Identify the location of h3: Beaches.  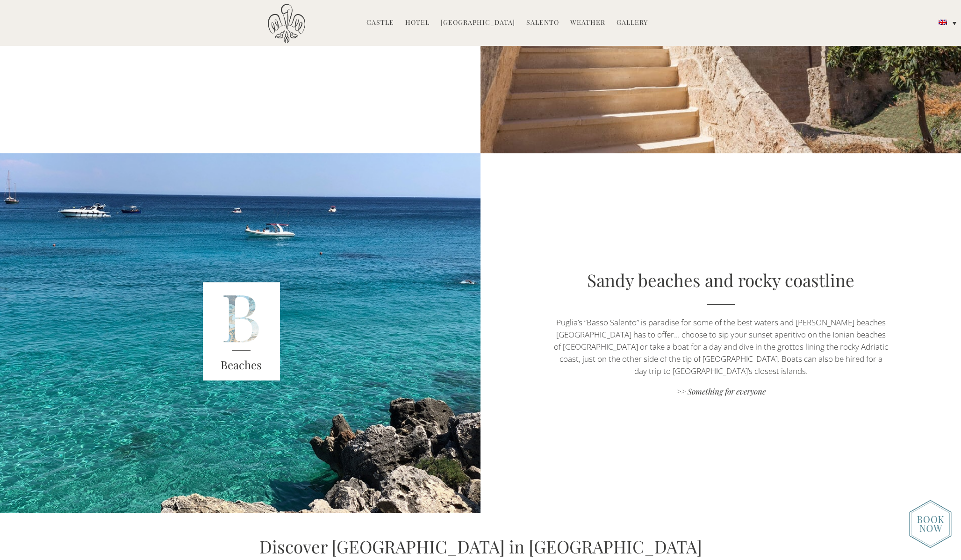
(241, 365).